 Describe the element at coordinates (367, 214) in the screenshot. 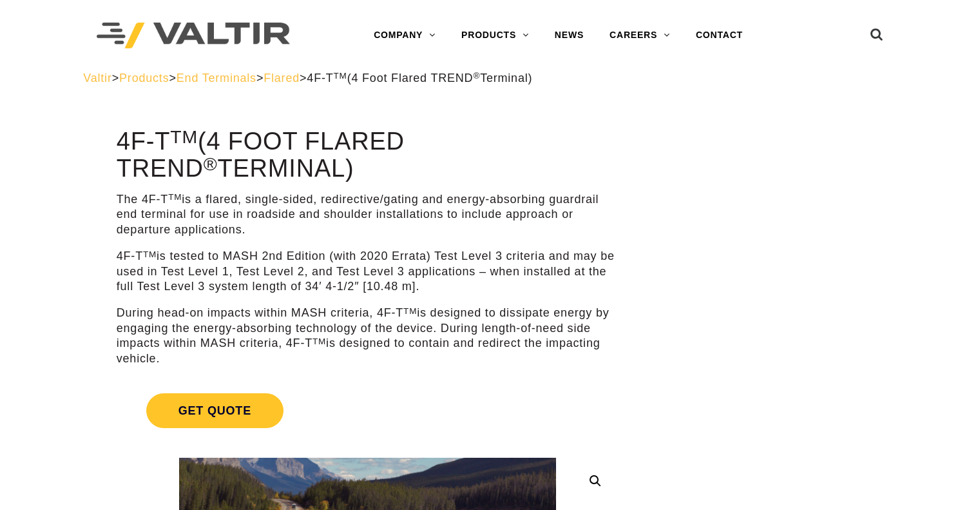

I see `p: The 4F-T is a flared, single-sided, redirective/gating and energy-absorbing guardrail end termina...` at that location.